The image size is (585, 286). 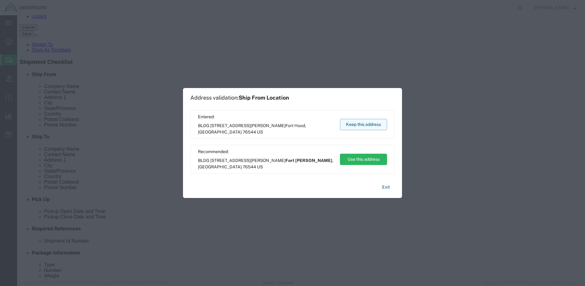 I want to click on button: Use this address, so click(x=363, y=159).